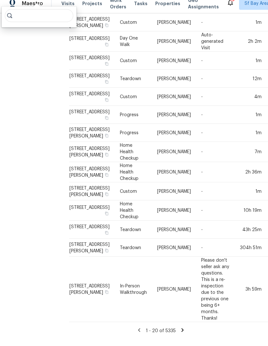 The image size is (268, 346). I want to click on span: Maestro, so click(32, 10).